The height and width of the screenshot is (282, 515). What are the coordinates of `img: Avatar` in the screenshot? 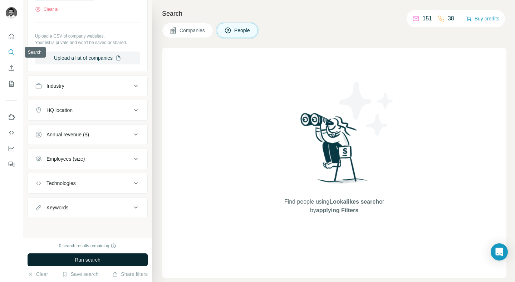 It's located at (11, 13).